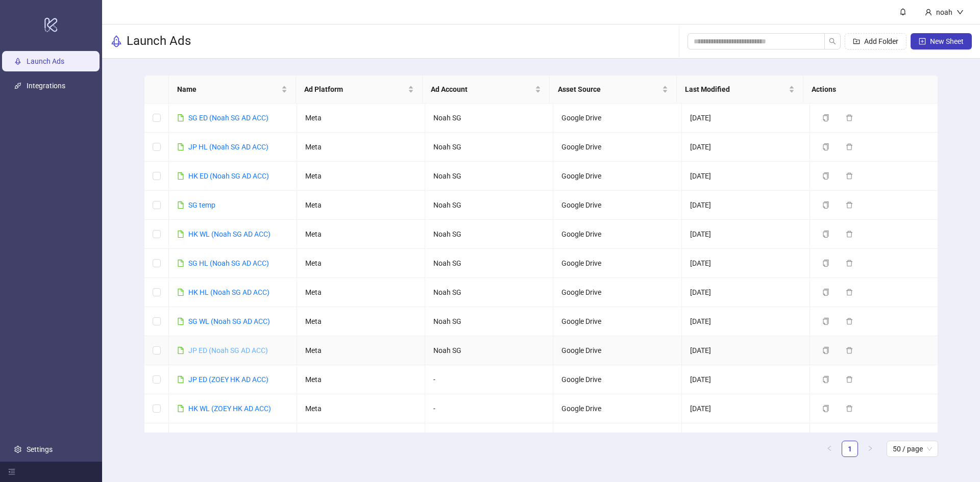  Describe the element at coordinates (881, 41) in the screenshot. I see `span: Add Folder` at that location.